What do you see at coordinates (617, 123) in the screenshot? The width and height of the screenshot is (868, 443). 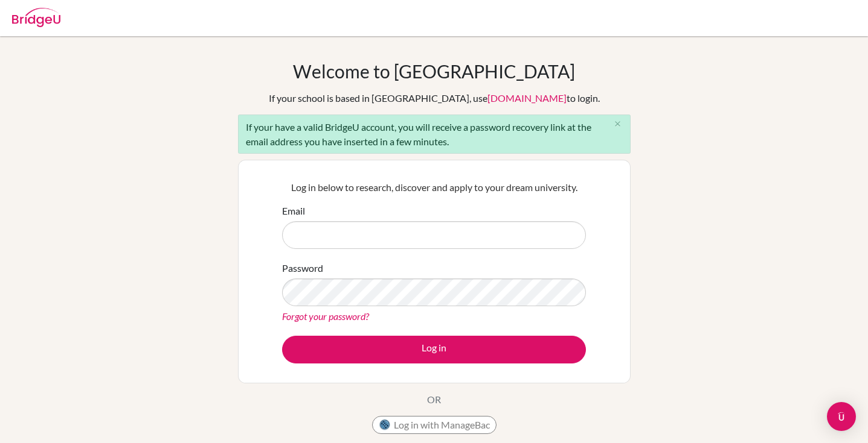 I see `i: close` at bounding box center [617, 123].